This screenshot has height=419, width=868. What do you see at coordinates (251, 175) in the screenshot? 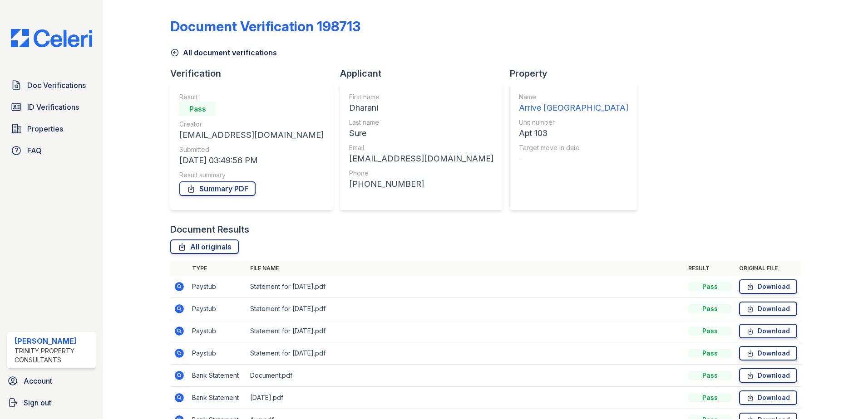
I see `div: Result summary` at bounding box center [251, 175].